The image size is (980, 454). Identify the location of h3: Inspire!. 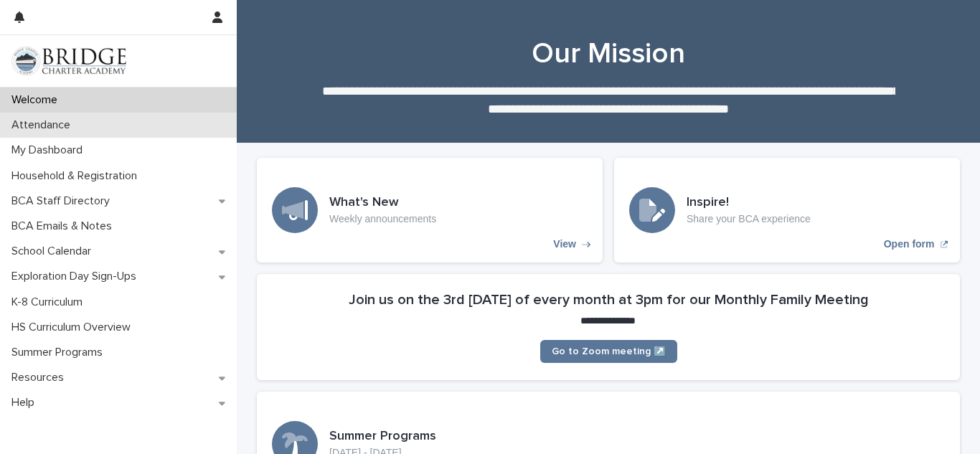
(748, 203).